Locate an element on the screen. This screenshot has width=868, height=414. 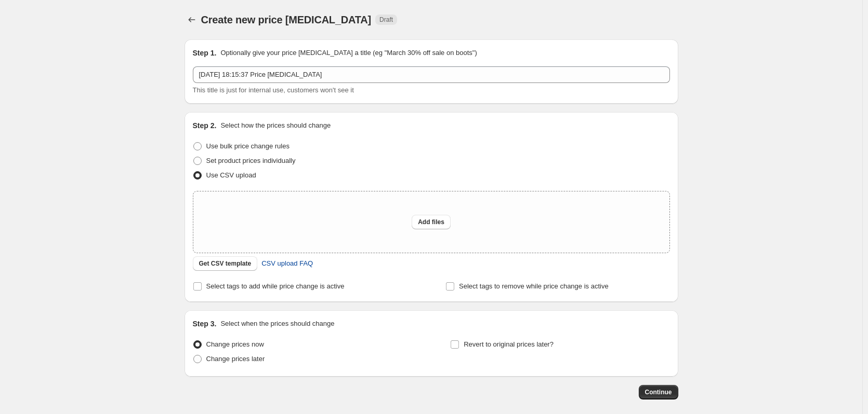
span: CSV upload FAQ is located at coordinates (287, 264).